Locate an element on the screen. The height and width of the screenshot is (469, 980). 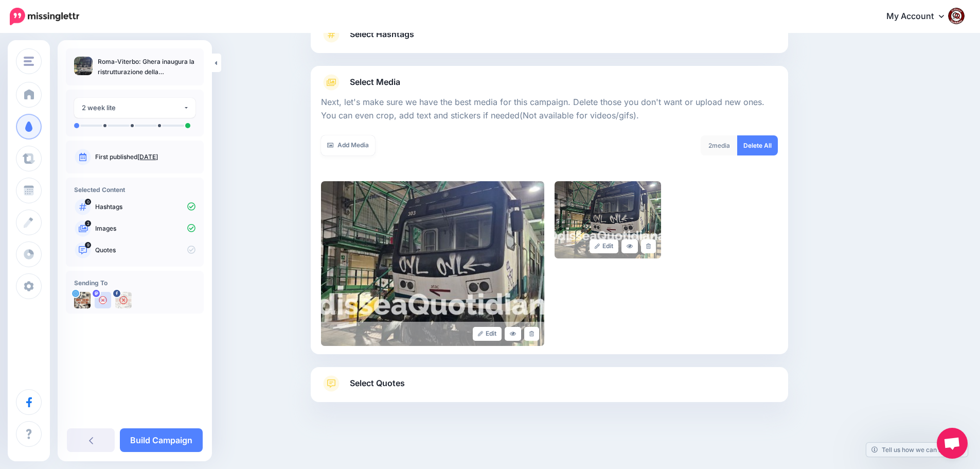
a: Select Quotes is located at coordinates (549, 389).